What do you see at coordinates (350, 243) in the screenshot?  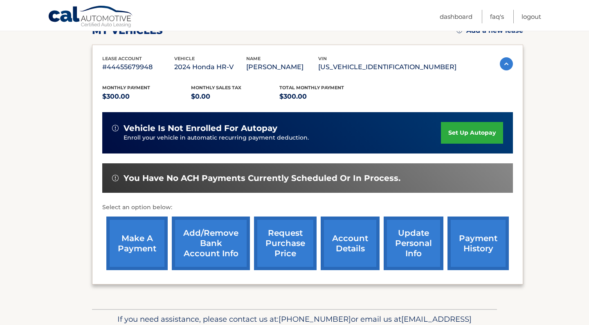 I see `a: account details` at bounding box center [350, 243].